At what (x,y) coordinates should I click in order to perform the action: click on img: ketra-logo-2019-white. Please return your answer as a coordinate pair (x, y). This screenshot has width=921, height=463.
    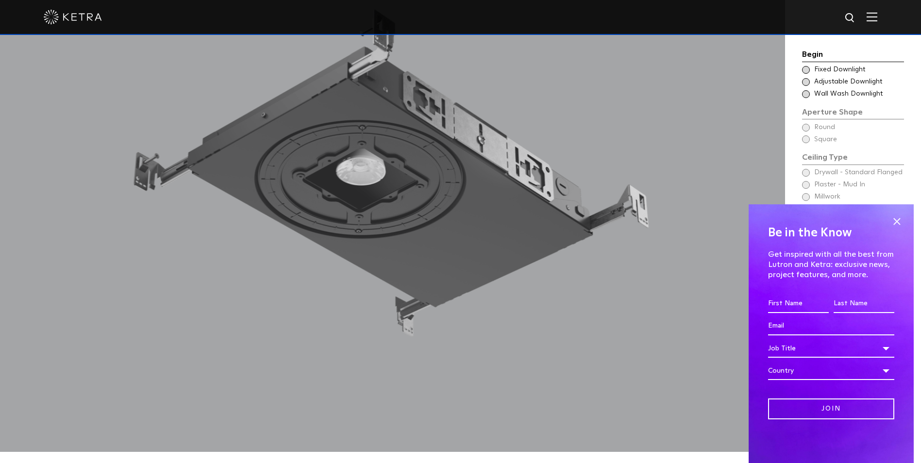
    Looking at the image, I should click on (73, 17).